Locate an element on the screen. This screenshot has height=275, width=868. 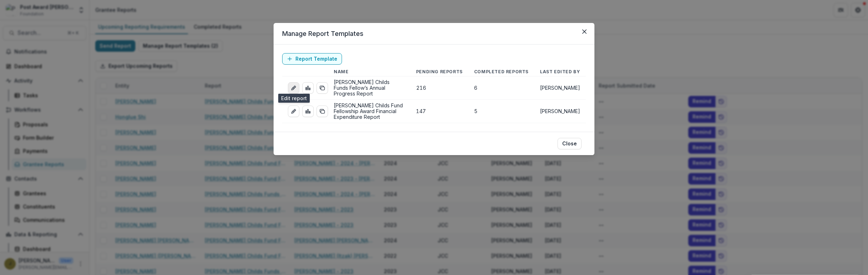
th: Name is located at coordinates (369, 72).